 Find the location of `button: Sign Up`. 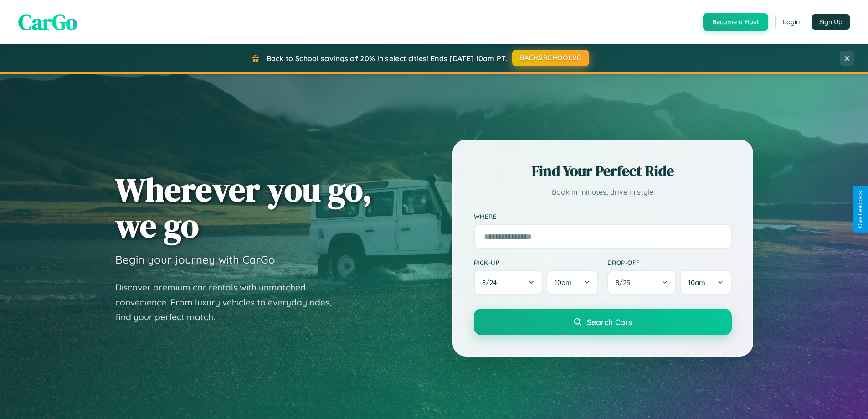

button: Sign Up is located at coordinates (830, 22).